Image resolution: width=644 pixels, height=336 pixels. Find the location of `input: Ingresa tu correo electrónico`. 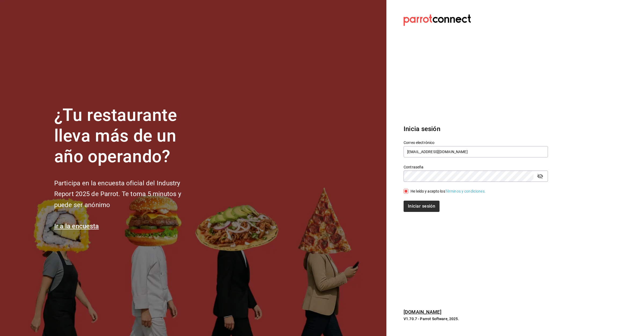

input: Ingresa tu correo electrónico is located at coordinates (476, 152).